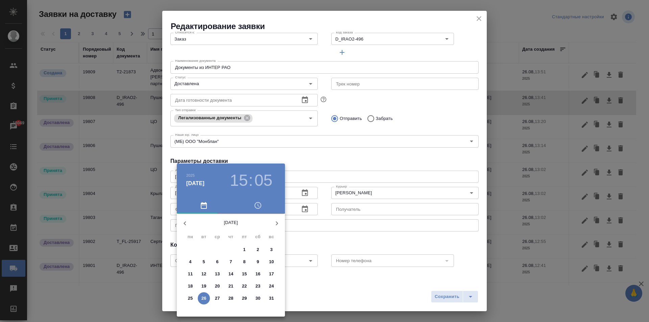 The image size is (649, 322). Describe the element at coordinates (217, 237) in the screenshot. I see `span: ср` at that location.